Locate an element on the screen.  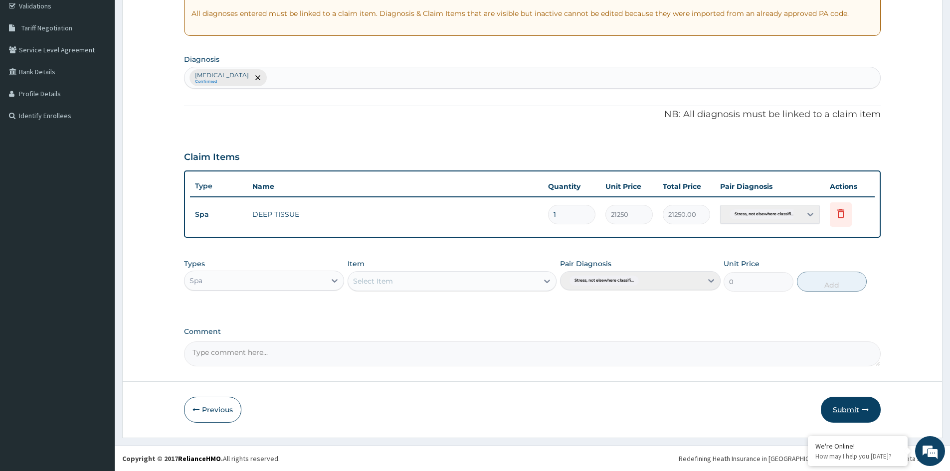
button: Previous is located at coordinates (212, 410).